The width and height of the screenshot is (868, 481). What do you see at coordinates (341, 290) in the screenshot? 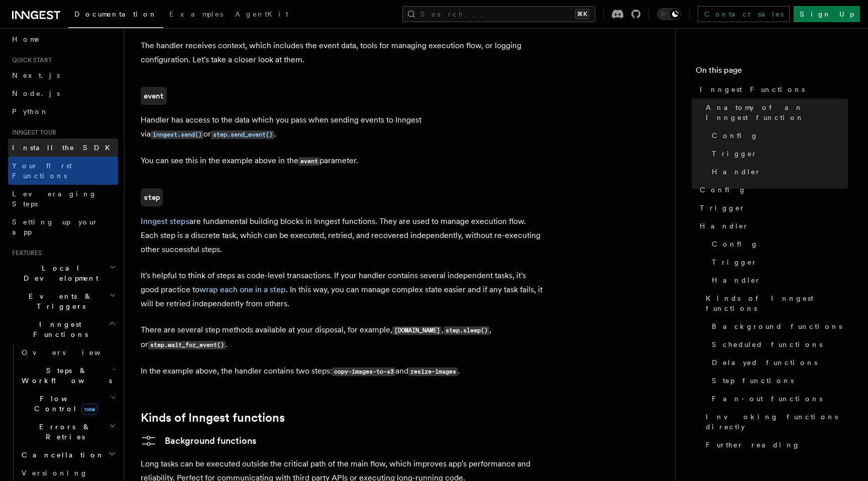
I see `p: It's helpful to think of steps as code-level transactions. If your handler contains several indep...` at bounding box center [341, 290].